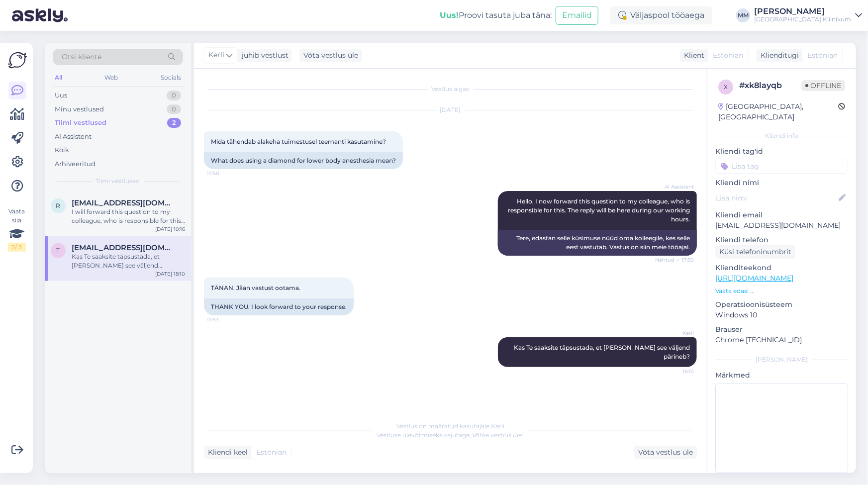 Image resolution: width=868 pixels, height=485 pixels. What do you see at coordinates (597, 243) in the screenshot?
I see `div: Tere, edastan selle küsimuse nüüd oma kolleegile, kes selle eest vastutab. Vastus on siin meie tö...` at bounding box center [597, 243].